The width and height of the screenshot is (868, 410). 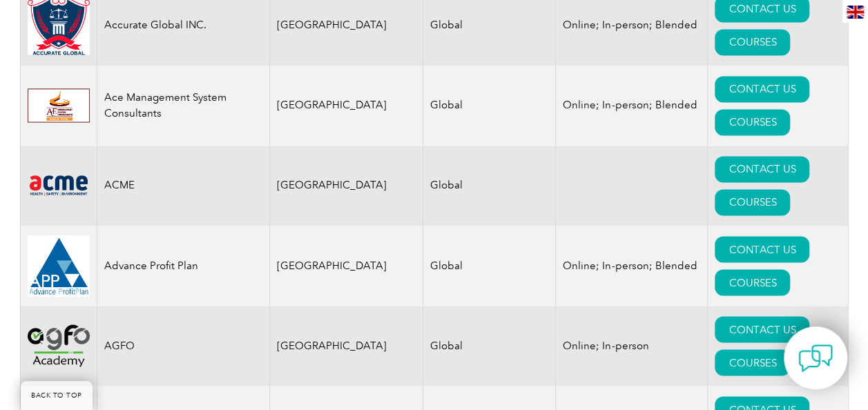 I want to click on td: ACME, so click(x=183, y=186).